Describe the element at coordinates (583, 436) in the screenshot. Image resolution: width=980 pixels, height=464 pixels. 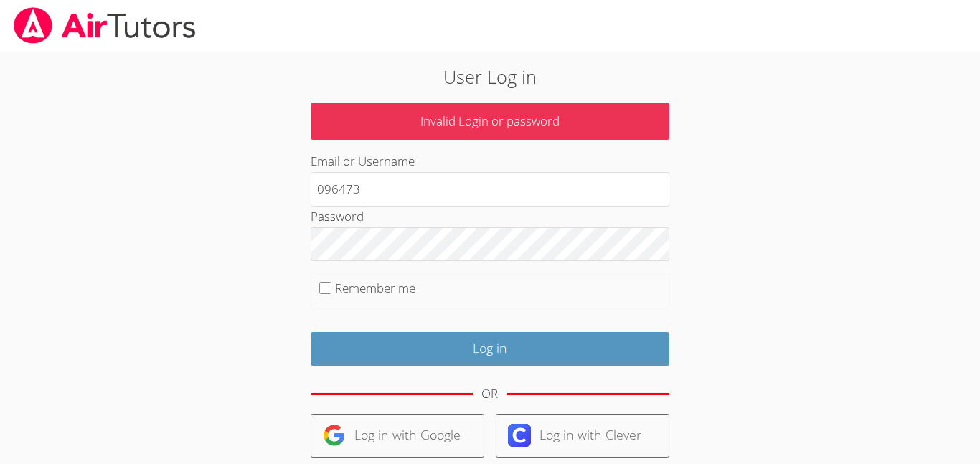
I see `a: Log in with Clever` at that location.